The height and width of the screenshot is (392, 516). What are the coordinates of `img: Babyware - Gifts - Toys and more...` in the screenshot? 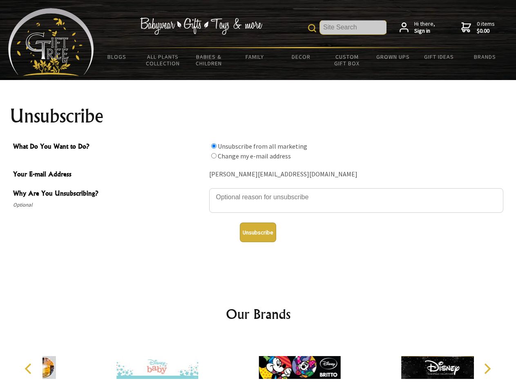 It's located at (51, 42).